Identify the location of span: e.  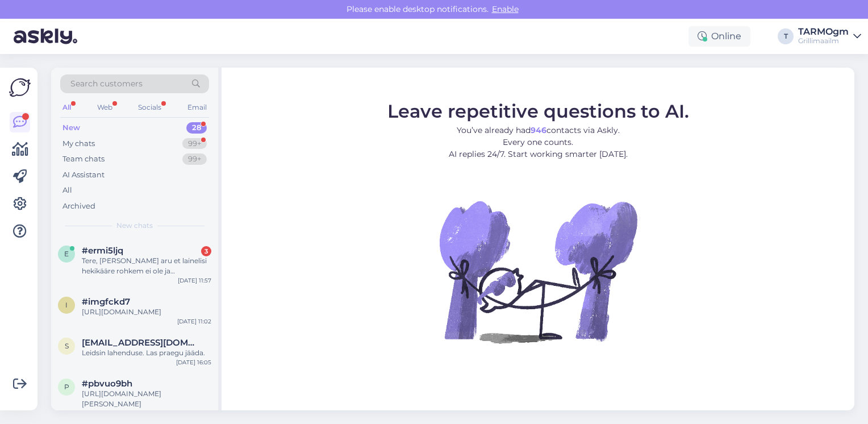
(67, 253).